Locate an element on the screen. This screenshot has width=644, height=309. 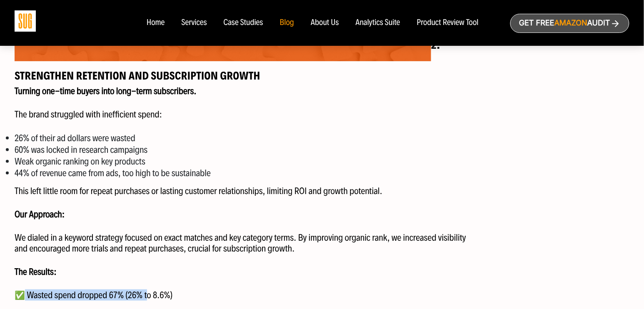
li: Weak organic ranking on key products is located at coordinates (244, 162).